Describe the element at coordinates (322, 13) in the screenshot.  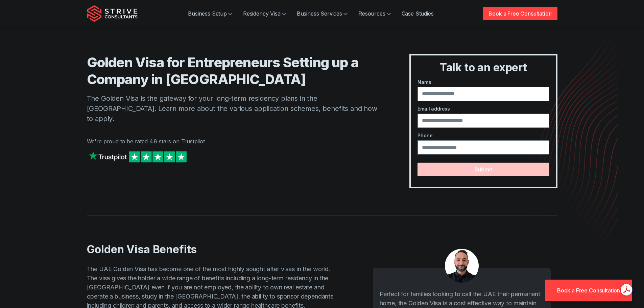
I see `a: Business Services` at that location.